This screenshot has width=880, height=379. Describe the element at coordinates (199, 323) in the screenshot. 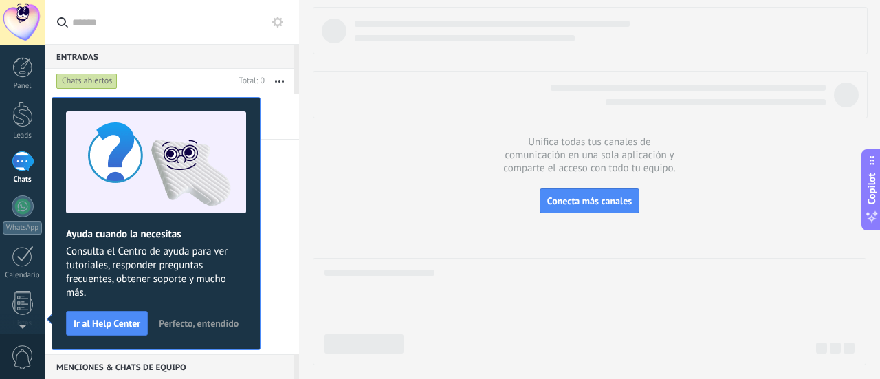

I see `button: Perfecto, entendido` at that location.